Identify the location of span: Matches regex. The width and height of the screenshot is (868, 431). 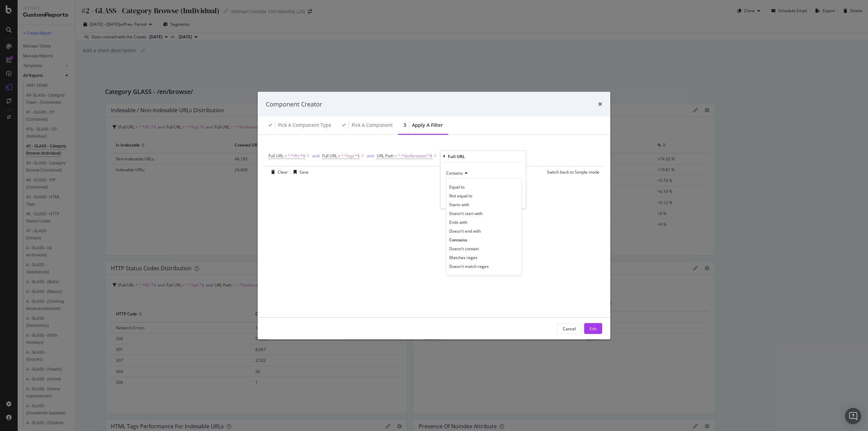
(463, 257).